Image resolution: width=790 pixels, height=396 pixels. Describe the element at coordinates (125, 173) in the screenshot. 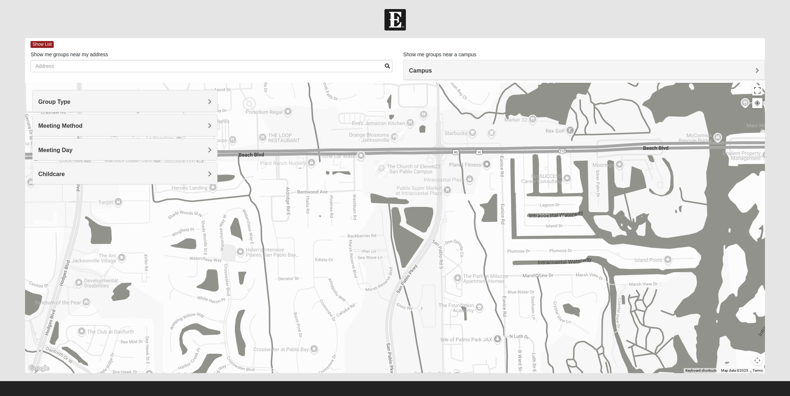

I see `div: Childcare` at that location.